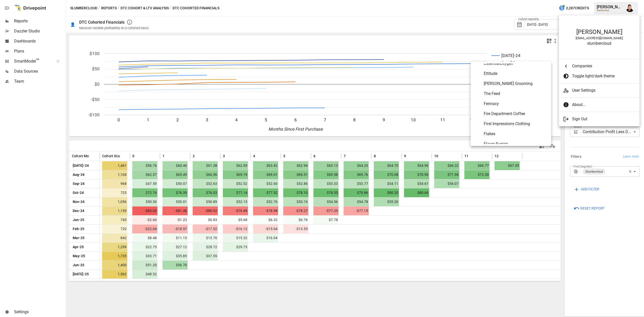  I want to click on span: EssentialOxygen, so click(515, 64).